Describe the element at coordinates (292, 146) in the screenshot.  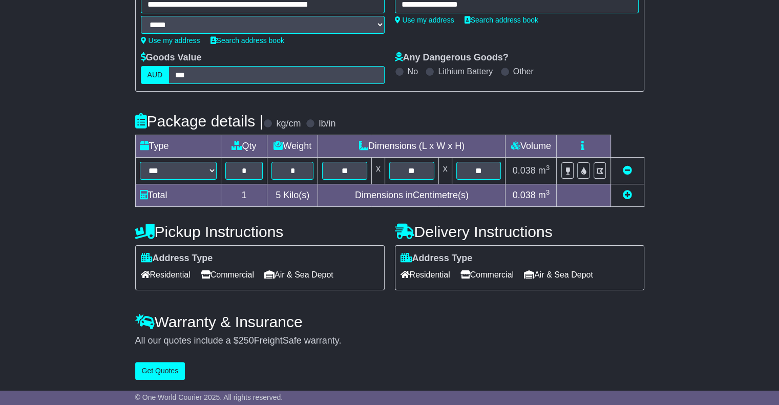
I see `td: Weight` at that location.